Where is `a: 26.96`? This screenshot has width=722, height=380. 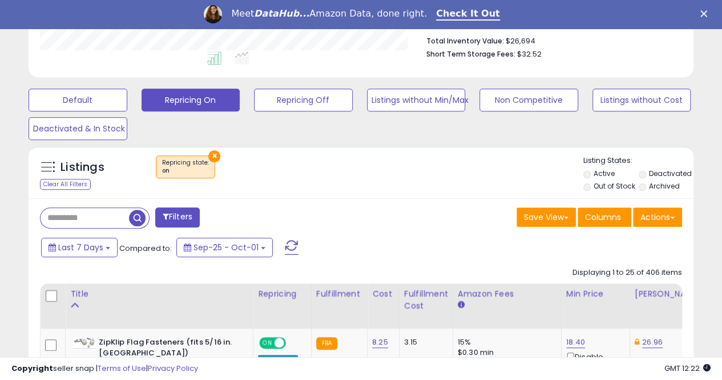 a: 26.96 is located at coordinates (653, 342).